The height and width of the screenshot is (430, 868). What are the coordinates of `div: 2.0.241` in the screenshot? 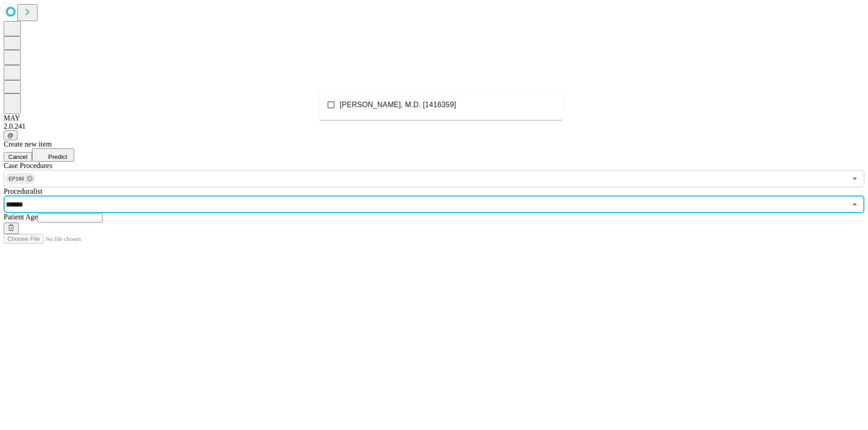 It's located at (434, 127).